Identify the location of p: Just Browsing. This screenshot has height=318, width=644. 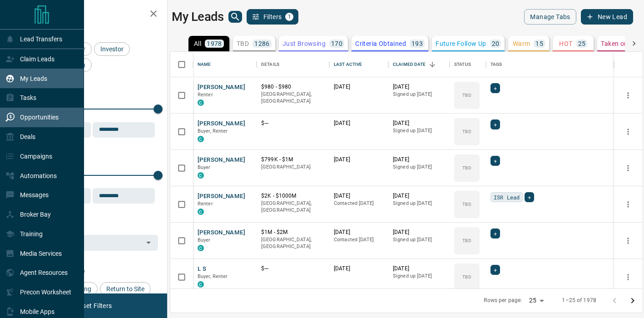
(304, 43).